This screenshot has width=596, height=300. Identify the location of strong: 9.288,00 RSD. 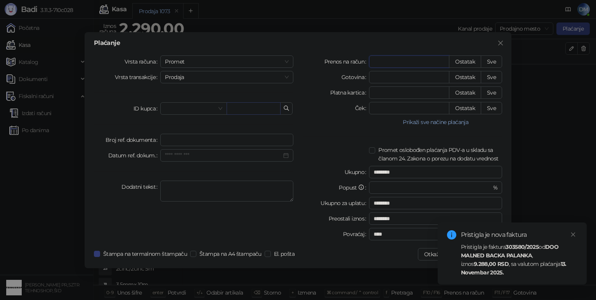
(491, 264).